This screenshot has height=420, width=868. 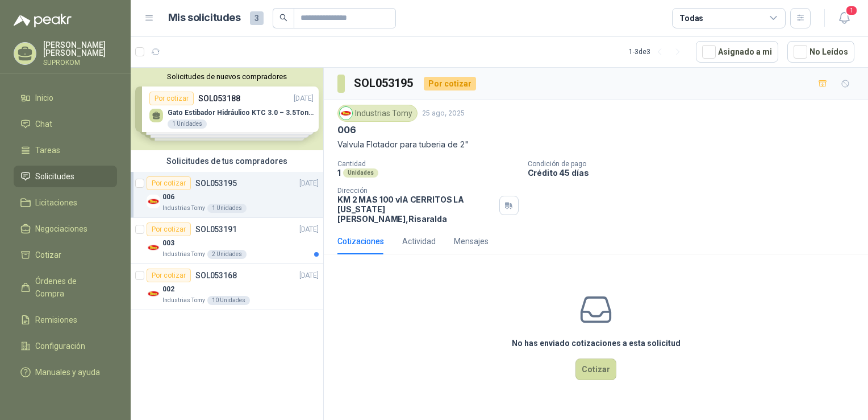 What do you see at coordinates (257, 19) in the screenshot?
I see `span: 3` at bounding box center [257, 19].